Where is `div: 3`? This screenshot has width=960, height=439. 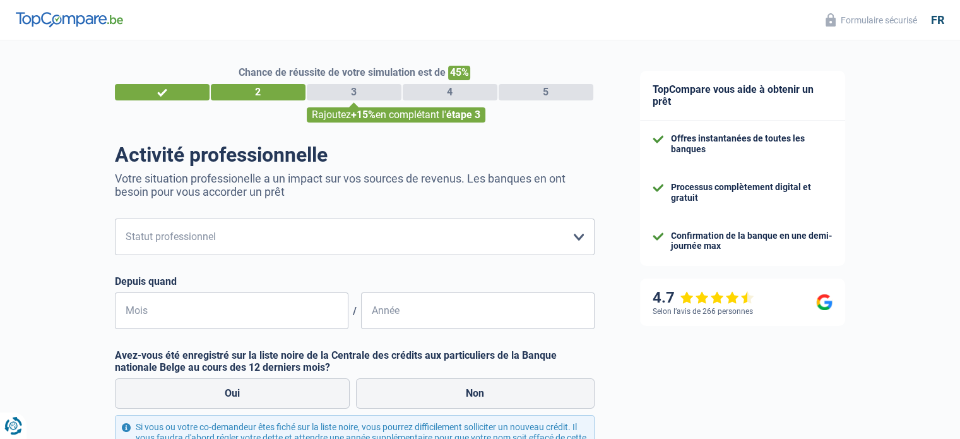 div: 3 is located at coordinates (354, 92).